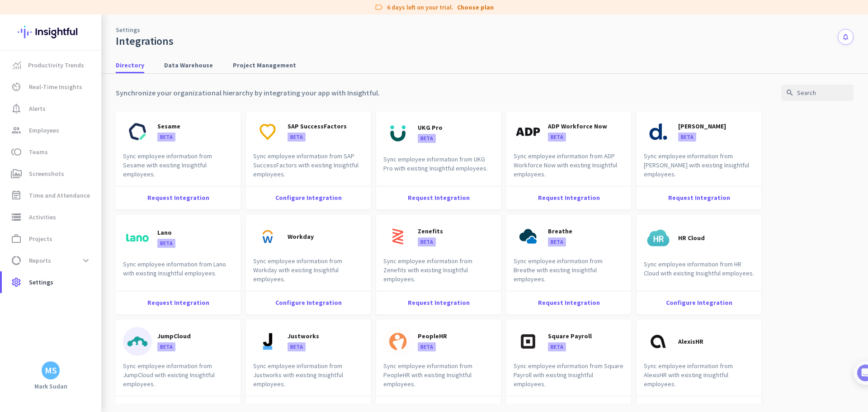  I want to click on span: Help, so click(113, 307).